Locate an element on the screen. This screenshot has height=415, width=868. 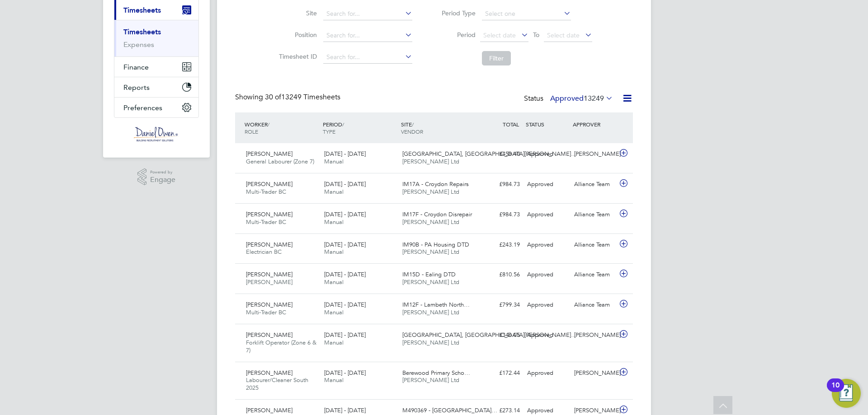
span: Engage is located at coordinates (163, 179).